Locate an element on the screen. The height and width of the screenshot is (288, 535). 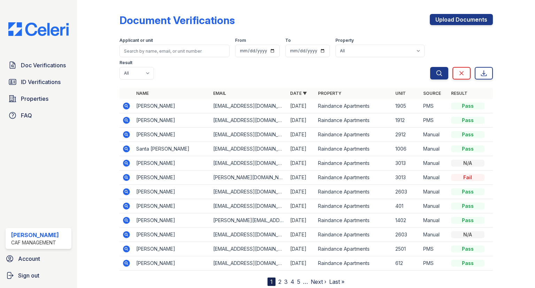
span: Doc Verifications is located at coordinates (43, 65).